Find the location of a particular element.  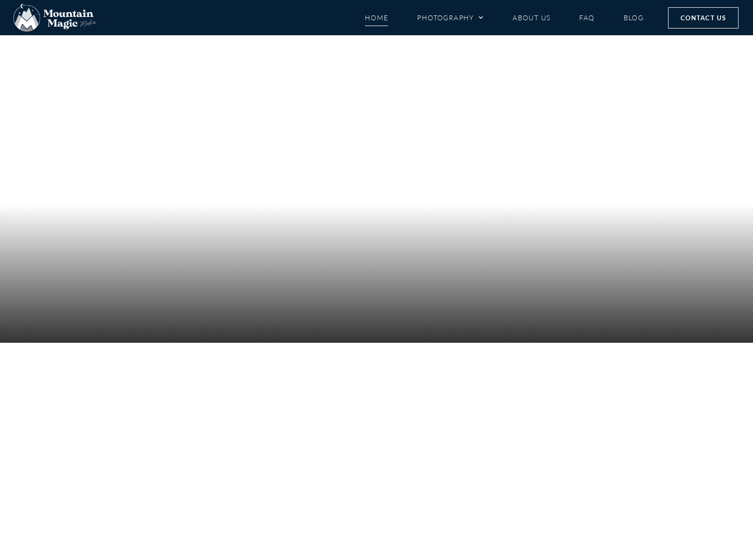

nav: Menu is located at coordinates (505, 18).